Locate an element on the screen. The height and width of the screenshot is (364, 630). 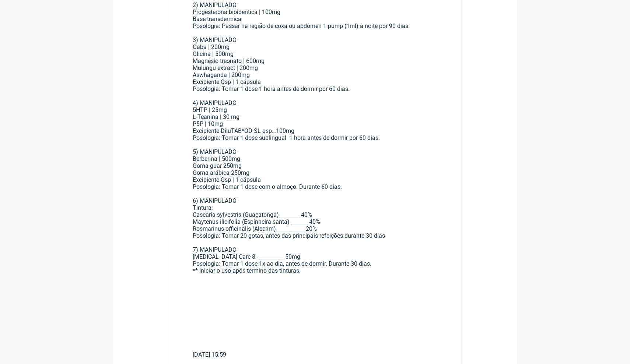
div: P5P | 10mg Excipiente DiluTAB*OD SL qsp…100mg is located at coordinates (315, 127).